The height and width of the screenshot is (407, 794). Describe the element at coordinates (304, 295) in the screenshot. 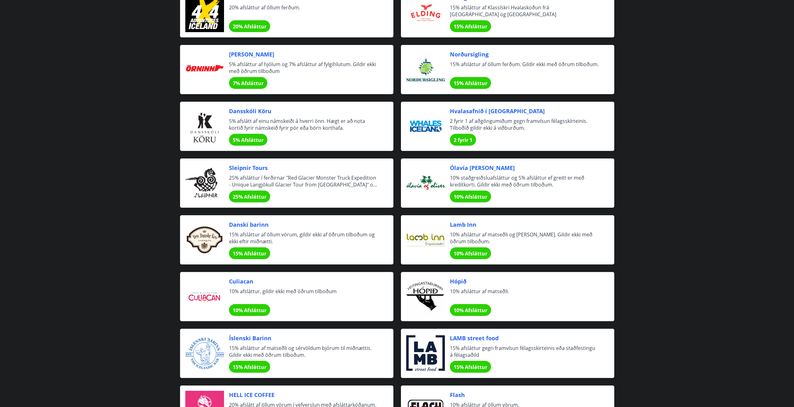

I see `span: 10% afsláttur, gildir ekki með öðrum tilboðum` at that location.